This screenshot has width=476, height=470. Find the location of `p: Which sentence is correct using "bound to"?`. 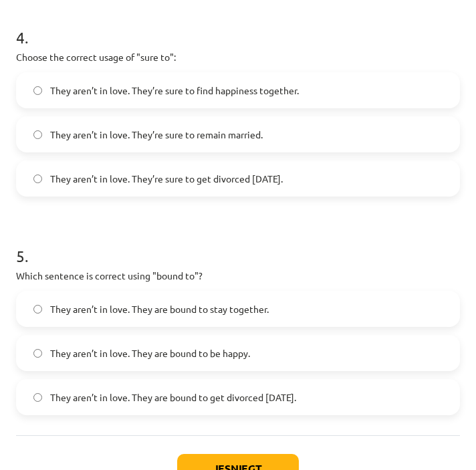

p: Which sentence is correct using "bound to"? is located at coordinates (238, 275).